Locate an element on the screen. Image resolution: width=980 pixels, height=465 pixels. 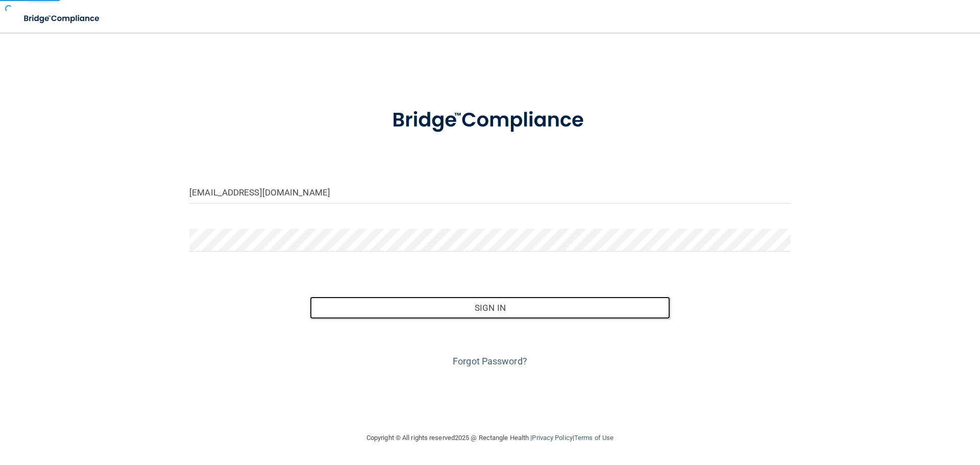
button: Sign In is located at coordinates (490, 308).